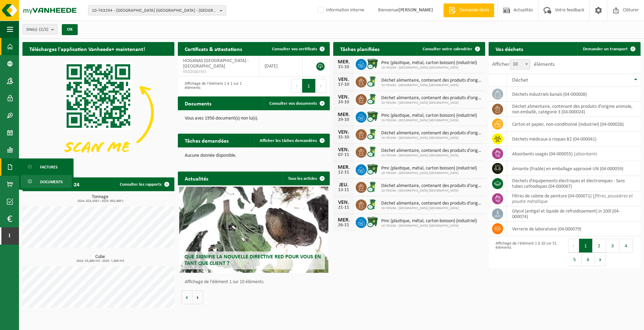  I want to click on h3: Cube, so click(100, 259).